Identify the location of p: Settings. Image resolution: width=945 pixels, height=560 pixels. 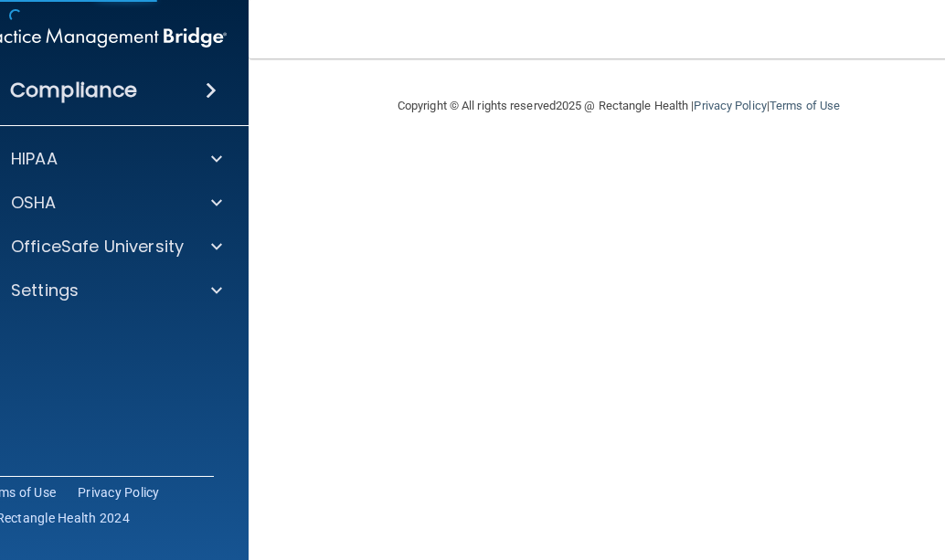
(45, 290).